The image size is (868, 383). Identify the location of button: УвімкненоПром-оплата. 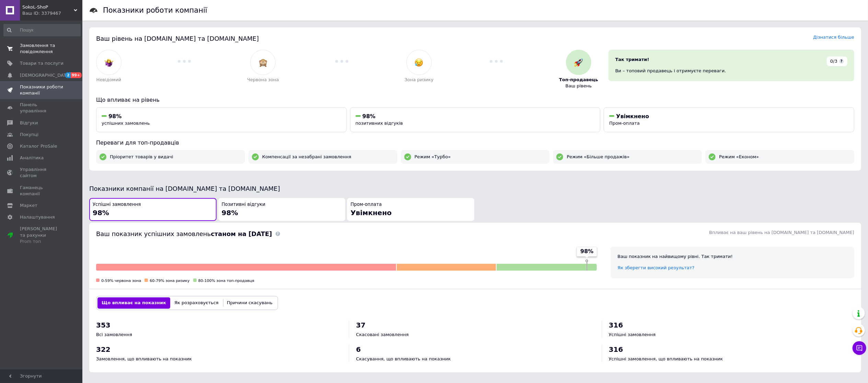
(729, 120).